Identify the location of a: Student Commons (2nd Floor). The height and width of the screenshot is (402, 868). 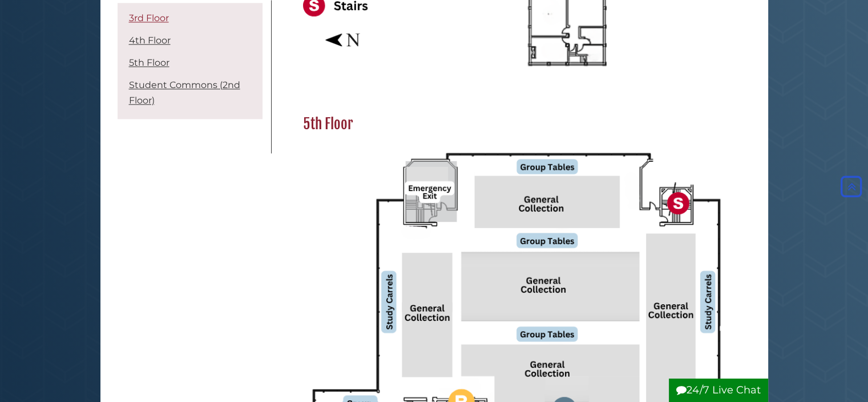
(184, 93).